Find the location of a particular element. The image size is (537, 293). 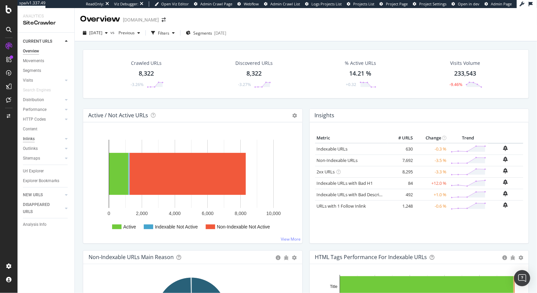

div: Open Intercom Messenger is located at coordinates (522, 279).